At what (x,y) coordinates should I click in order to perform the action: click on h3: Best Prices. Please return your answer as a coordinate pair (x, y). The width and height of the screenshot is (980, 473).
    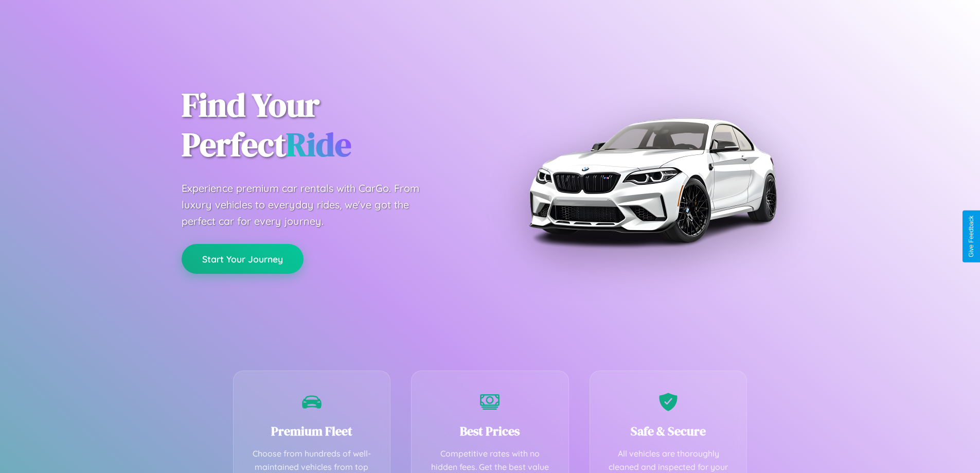
    Looking at the image, I should click on (490, 431).